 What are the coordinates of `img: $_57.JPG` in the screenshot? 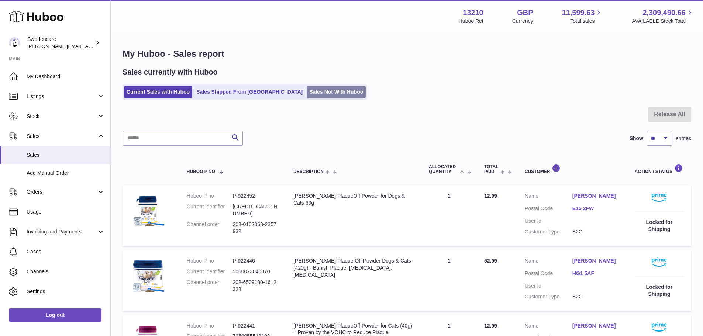 It's located at (148, 211).